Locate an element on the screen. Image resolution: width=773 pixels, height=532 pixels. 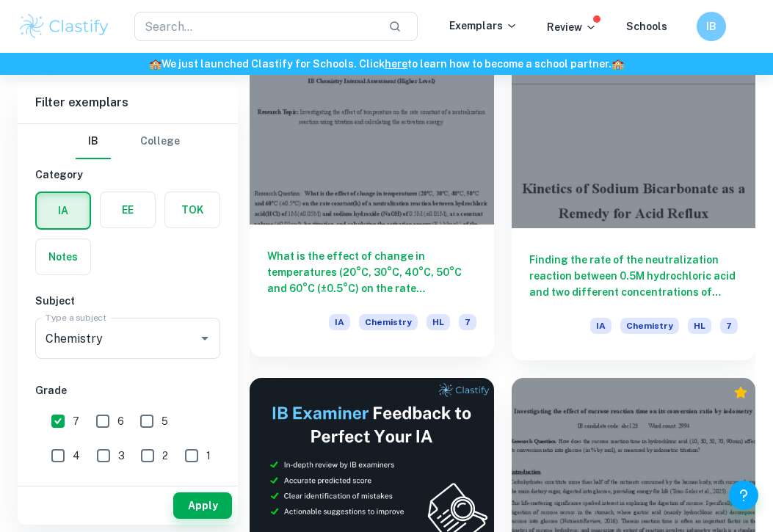
button: Help and Feedback is located at coordinates (744, 495).